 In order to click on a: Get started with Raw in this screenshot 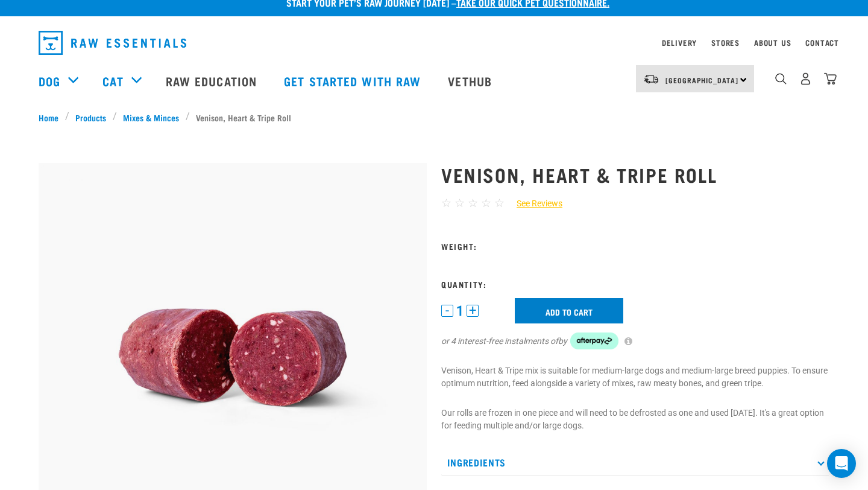, I will do `click(354, 81)`.